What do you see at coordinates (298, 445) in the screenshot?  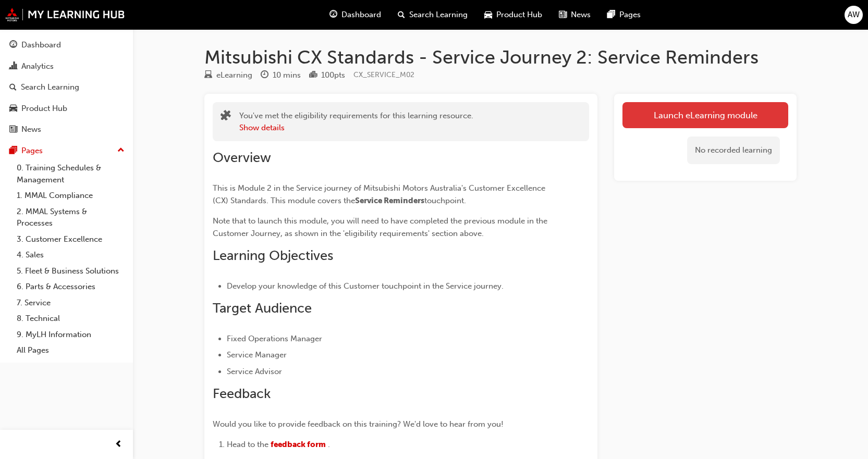 I see `a: feedback form` at bounding box center [298, 445].